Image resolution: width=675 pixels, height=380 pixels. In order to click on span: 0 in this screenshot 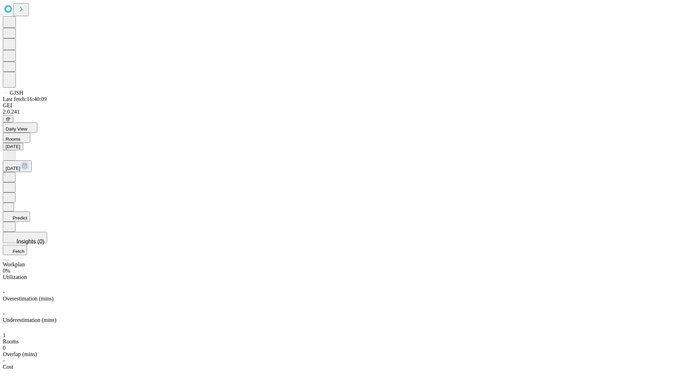, I will do `click(4, 347)`.